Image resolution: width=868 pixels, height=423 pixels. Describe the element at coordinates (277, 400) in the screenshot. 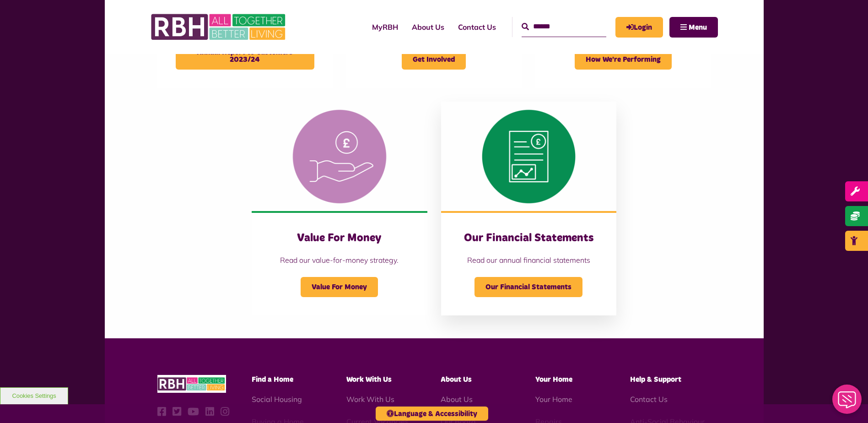

I see `a: Social Housing - open in a new tab` at that location.